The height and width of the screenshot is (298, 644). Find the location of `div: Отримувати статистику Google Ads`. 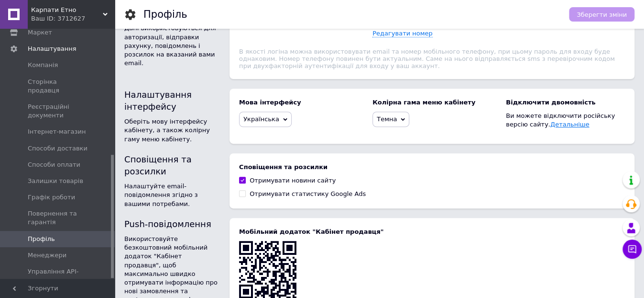

div: Отримувати статистику Google Ads is located at coordinates (307, 194).